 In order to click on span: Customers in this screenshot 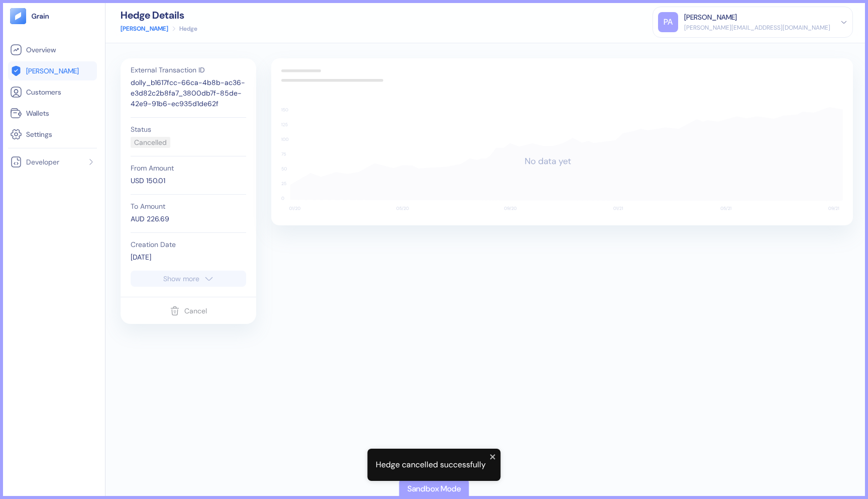, I will do `click(44, 92)`.